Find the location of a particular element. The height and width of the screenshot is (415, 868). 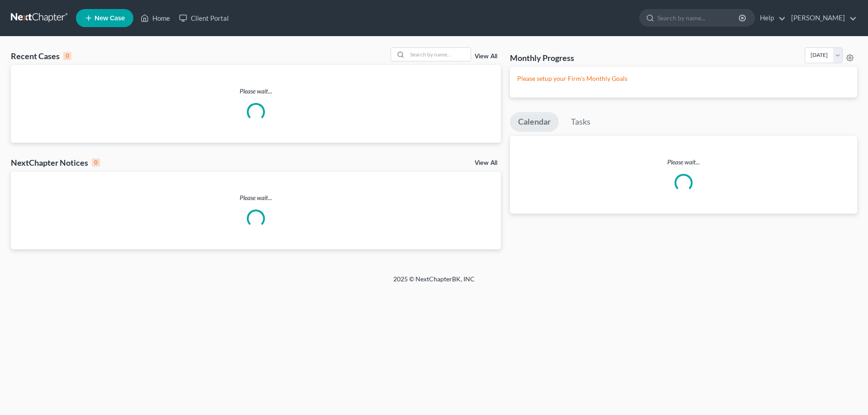

span: New Case is located at coordinates (109, 18).